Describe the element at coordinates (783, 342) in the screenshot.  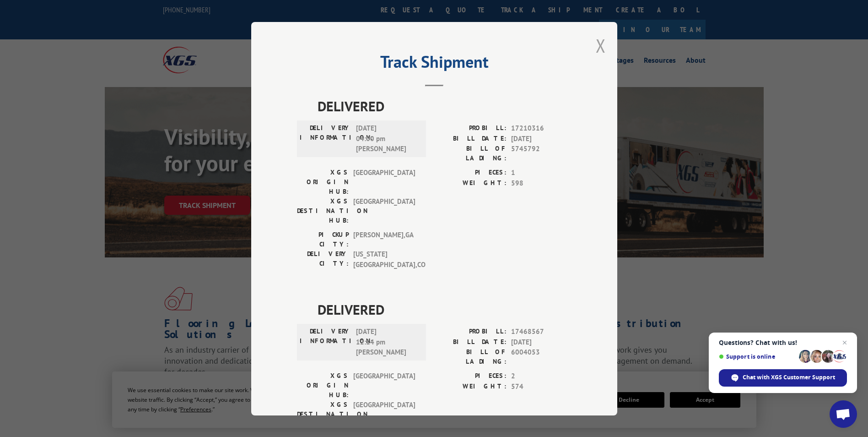
I see `span: Questions? Chat with us!` at that location.